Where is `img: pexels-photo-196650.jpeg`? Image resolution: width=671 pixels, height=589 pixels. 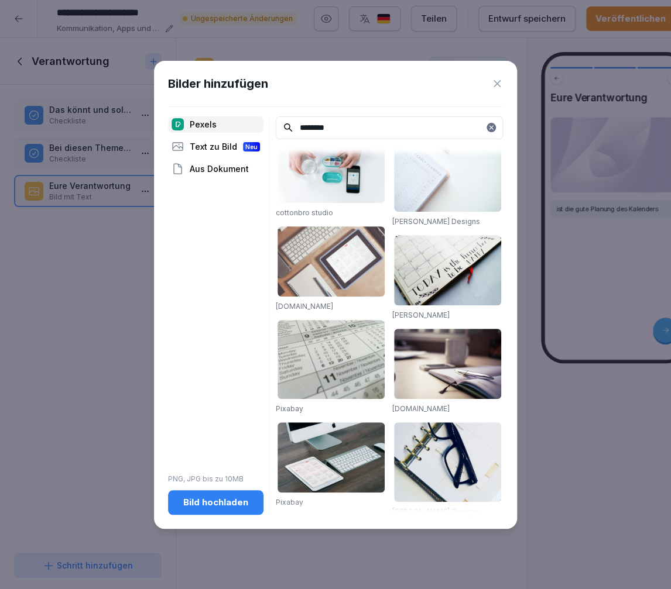 img: pexels-photo-196650.jpeg is located at coordinates (331, 262).